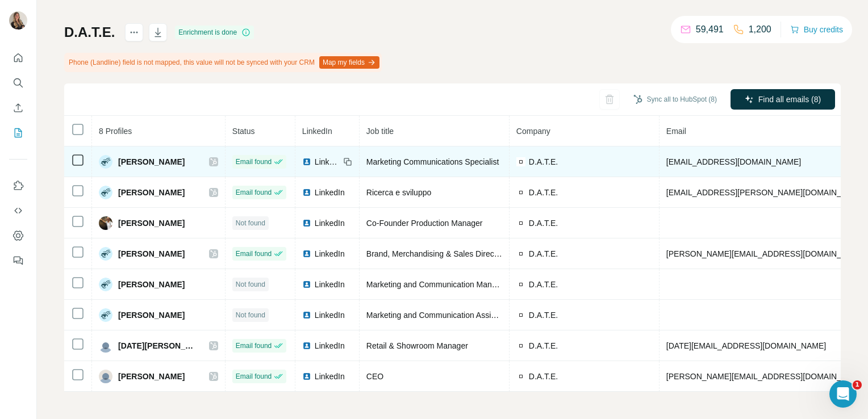  Describe the element at coordinates (816, 30) in the screenshot. I see `button: Buy credits` at that location.